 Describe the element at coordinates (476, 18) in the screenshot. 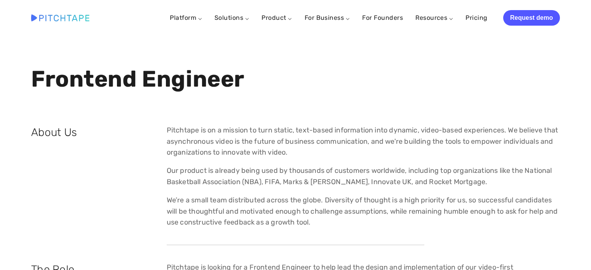

I see `a: Pricing` at that location.